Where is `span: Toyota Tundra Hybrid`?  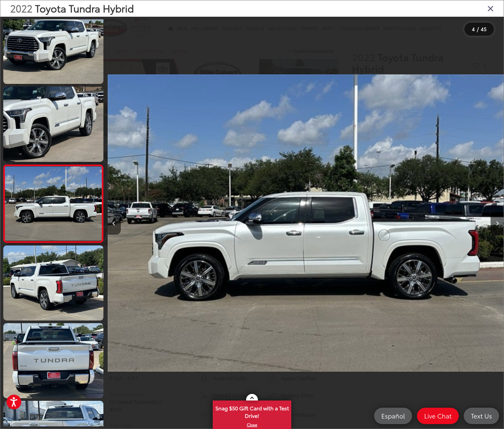 span: Toyota Tundra Hybrid is located at coordinates (85, 8).